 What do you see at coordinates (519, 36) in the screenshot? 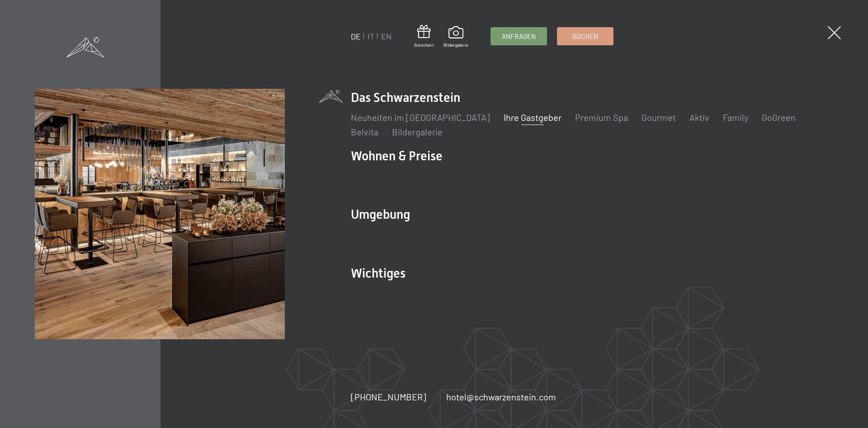
I see `a: Anfragen` at bounding box center [519, 36].